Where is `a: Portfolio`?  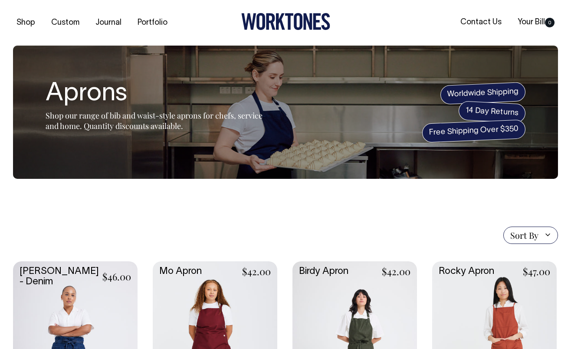
a: Portfolio is located at coordinates (152, 23).